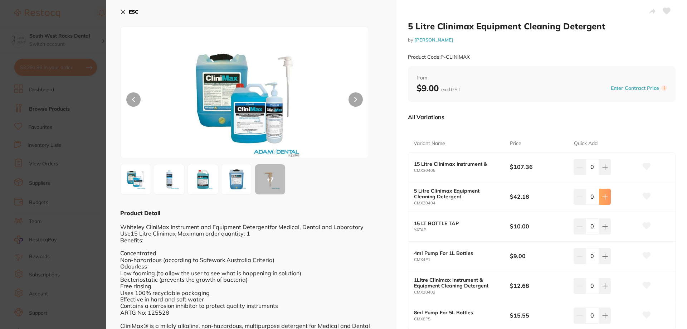 Image resolution: width=687 pixels, height=329 pixels. What do you see at coordinates (270, 179) in the screenshot?
I see `button: +7` at bounding box center [270, 179].